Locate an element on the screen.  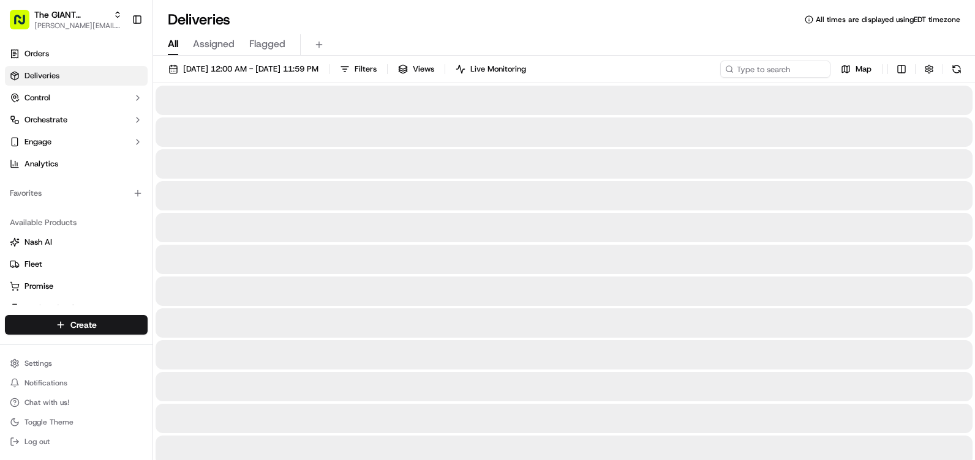
button: Nash AI is located at coordinates (76, 242).